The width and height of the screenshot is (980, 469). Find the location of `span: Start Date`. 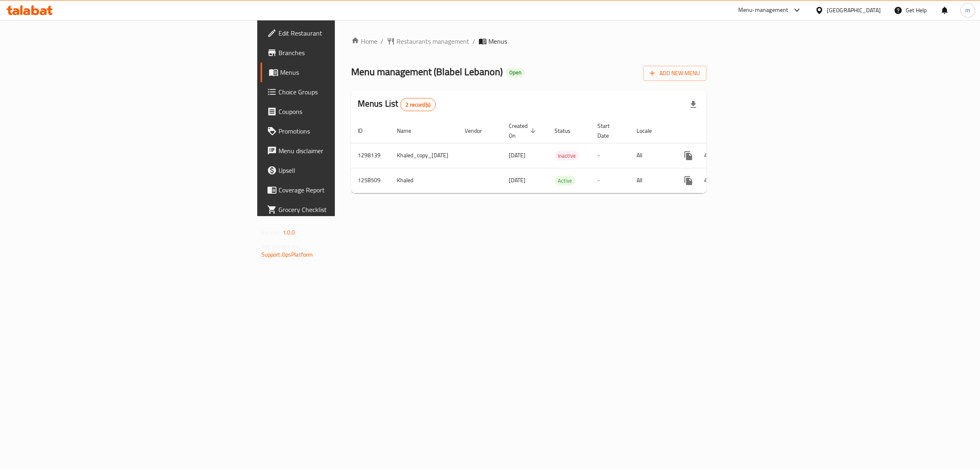

span: Start Date is located at coordinates (609, 131).